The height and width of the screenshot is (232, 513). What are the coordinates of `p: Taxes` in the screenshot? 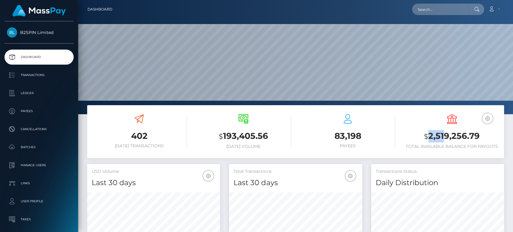 It's located at (39, 219).